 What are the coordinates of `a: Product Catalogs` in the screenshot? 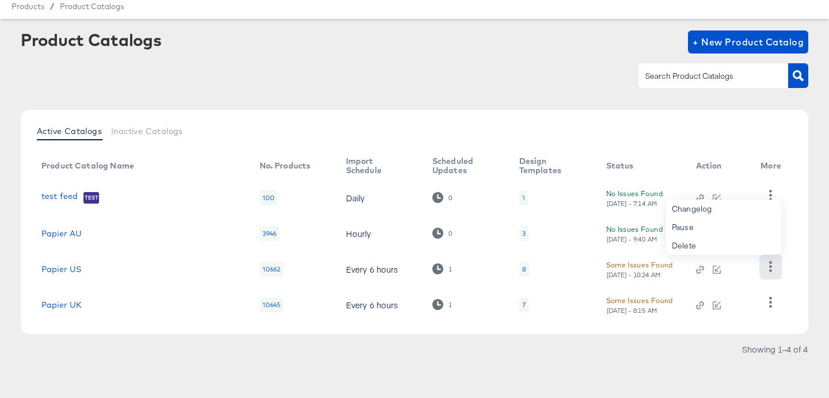 It's located at (92, 6).